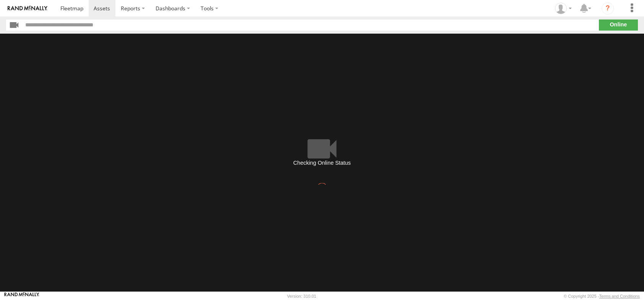 The width and height of the screenshot is (644, 300). What do you see at coordinates (620, 296) in the screenshot?
I see `a: Terms and Conditions` at bounding box center [620, 296].